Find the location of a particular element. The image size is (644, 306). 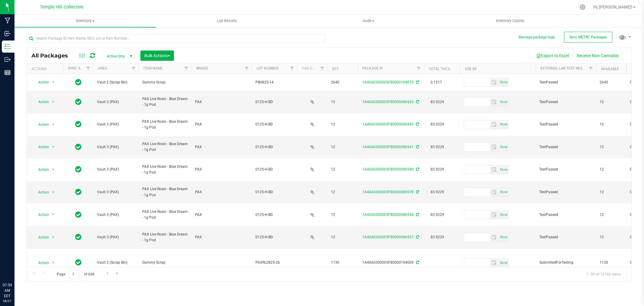

span: Inventory Counts is located at coordinates (510, 21).